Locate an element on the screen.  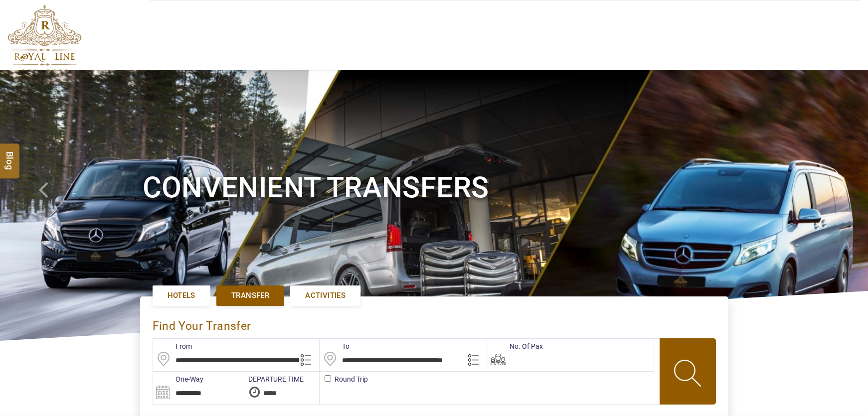
span: Transfer is located at coordinates (251, 296).